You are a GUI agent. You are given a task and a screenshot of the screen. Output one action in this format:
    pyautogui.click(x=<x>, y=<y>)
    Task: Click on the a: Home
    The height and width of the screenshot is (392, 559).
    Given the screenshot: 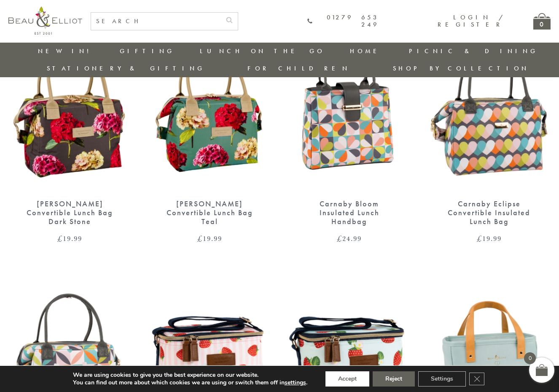 What is the action you would take?
    pyautogui.click(x=367, y=51)
    